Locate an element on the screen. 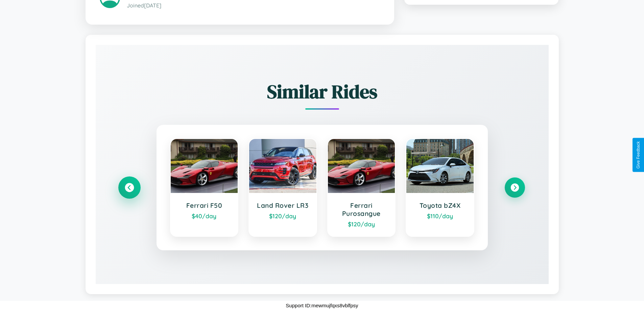 The width and height of the screenshot is (644, 310). h3: Toyota bZ4X is located at coordinates (440, 206).